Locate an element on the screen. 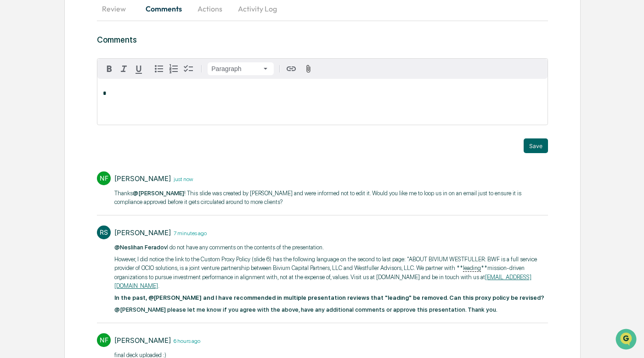 This screenshot has width=644, height=358. u: leading is located at coordinates (472, 268).